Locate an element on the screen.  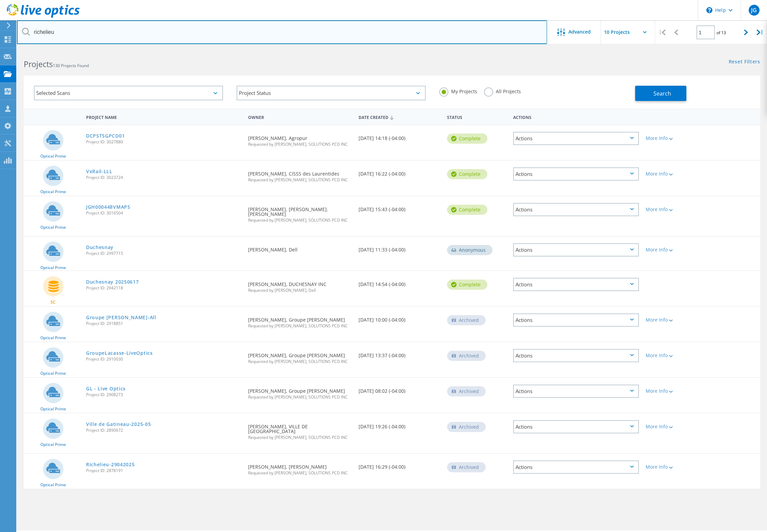
svg: \n is located at coordinates (709, 10).